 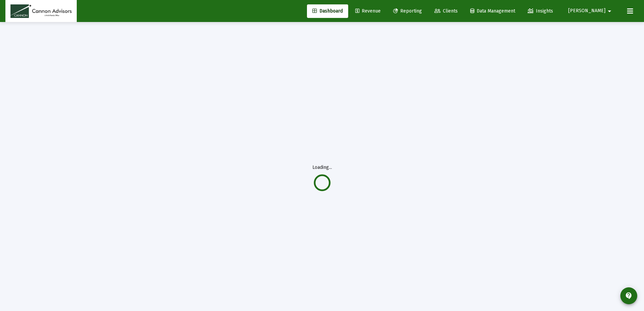 I want to click on img: Dashboard, so click(x=41, y=11).